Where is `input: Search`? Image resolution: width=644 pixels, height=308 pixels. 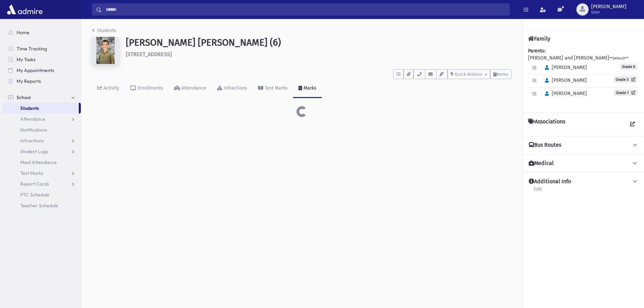 input: Search is located at coordinates (306, 10).